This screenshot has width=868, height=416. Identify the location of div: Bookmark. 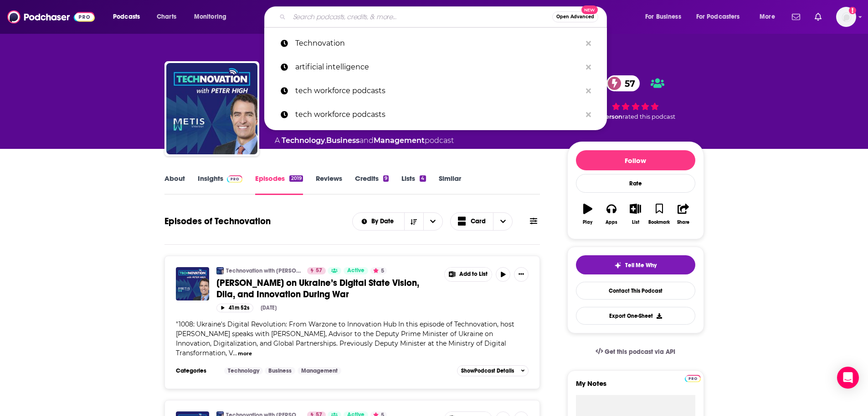
(659, 222).